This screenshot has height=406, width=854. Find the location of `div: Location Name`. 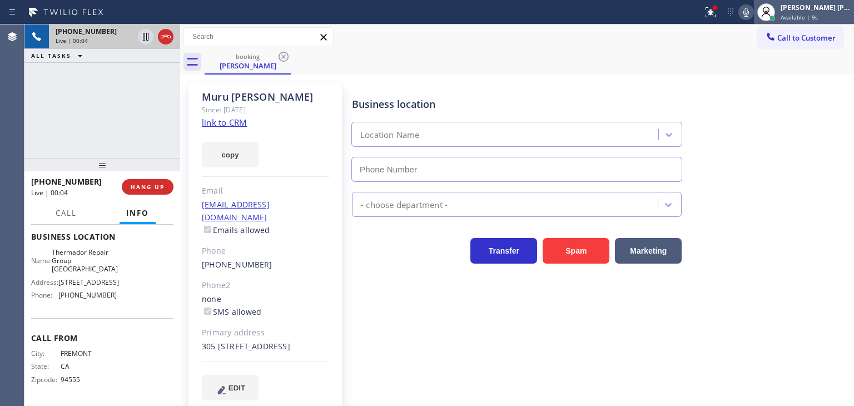

div: Location Name is located at coordinates (390, 135).